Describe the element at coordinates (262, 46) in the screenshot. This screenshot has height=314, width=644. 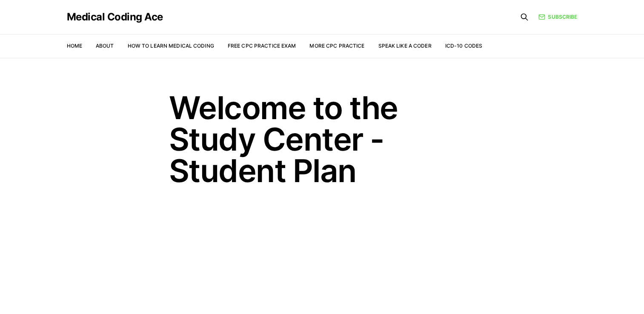
I see `a: Free CPC Practice Exam` at that location.